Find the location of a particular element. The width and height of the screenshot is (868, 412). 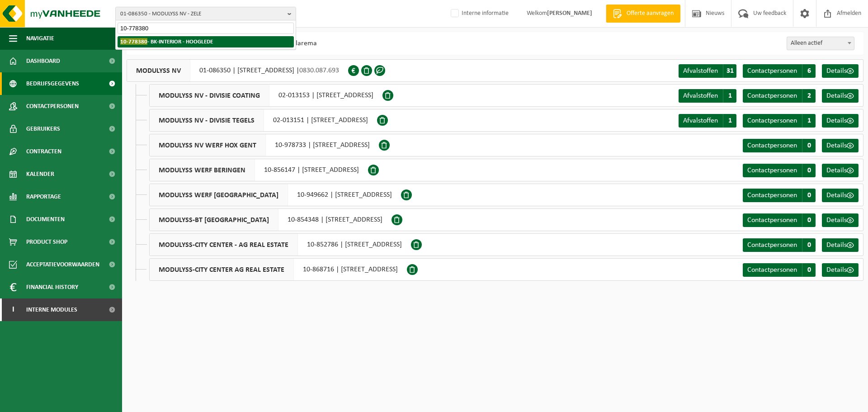

a: Contactpersonen 6 is located at coordinates (779, 71).